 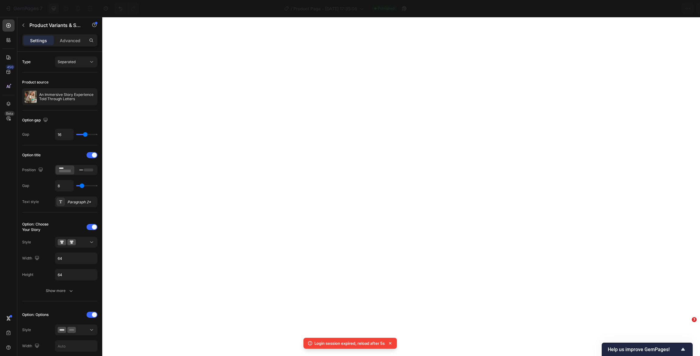 What do you see at coordinates (66, 62) in the screenshot?
I see `span: Separated` at bounding box center [66, 62].